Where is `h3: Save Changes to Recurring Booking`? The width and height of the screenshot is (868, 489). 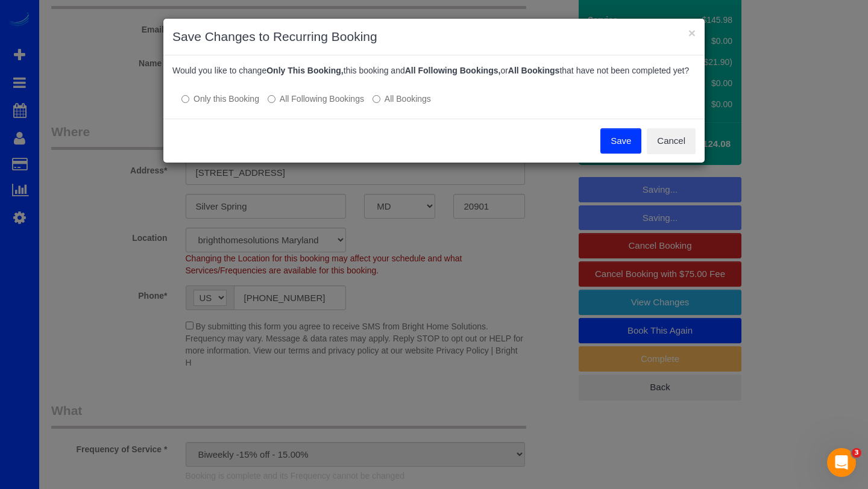
h3: Save Changes to Recurring Booking is located at coordinates (434, 37).